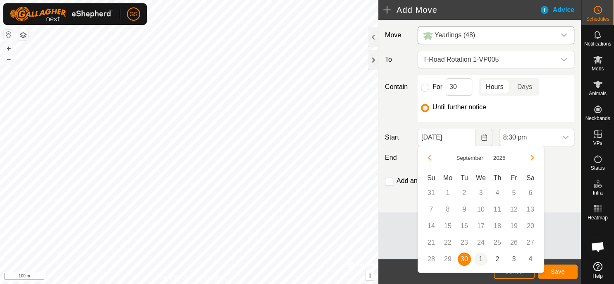  What do you see at coordinates (455, 35) in the screenshot?
I see `span: Yearlings (48)` at bounding box center [455, 35].